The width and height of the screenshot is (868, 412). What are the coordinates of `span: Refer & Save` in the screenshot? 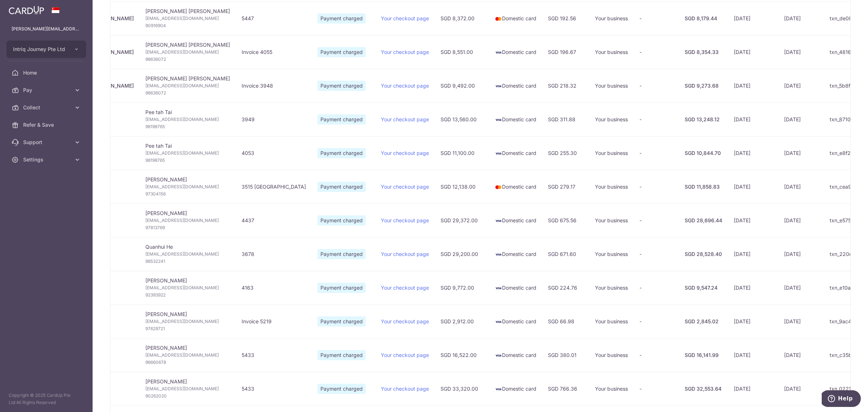 It's located at (47, 125).